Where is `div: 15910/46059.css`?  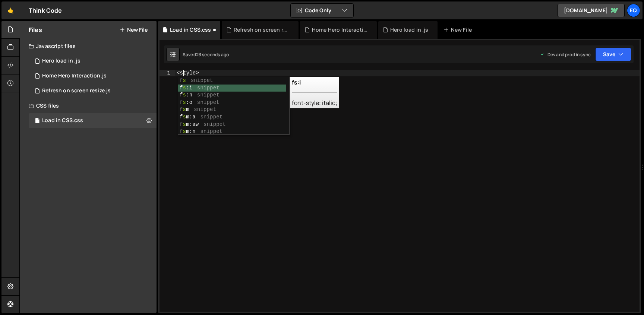
div: 15910/46059.css is located at coordinates (92, 120).